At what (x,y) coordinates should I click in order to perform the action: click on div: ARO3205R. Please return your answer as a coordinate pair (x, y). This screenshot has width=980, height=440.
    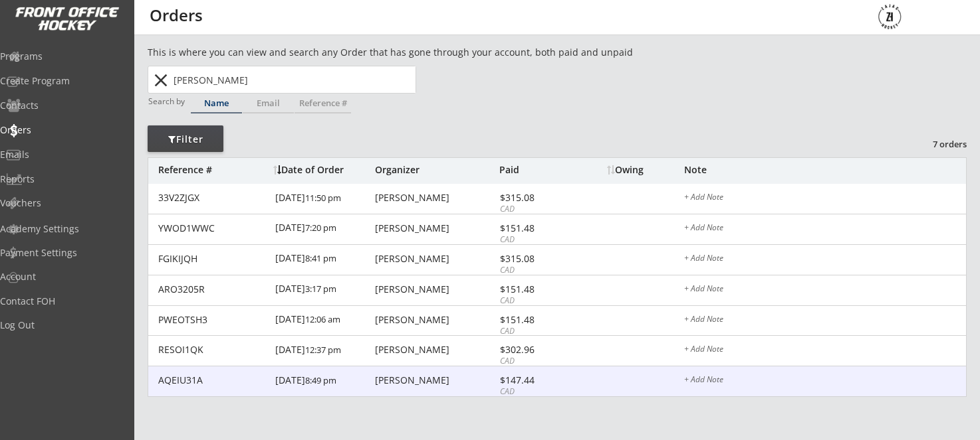
    Looking at the image, I should click on (213, 289).